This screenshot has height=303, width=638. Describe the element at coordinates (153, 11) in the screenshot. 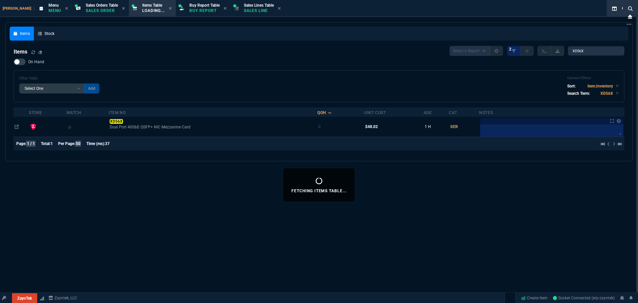

I see `p: Loading...` at that location.